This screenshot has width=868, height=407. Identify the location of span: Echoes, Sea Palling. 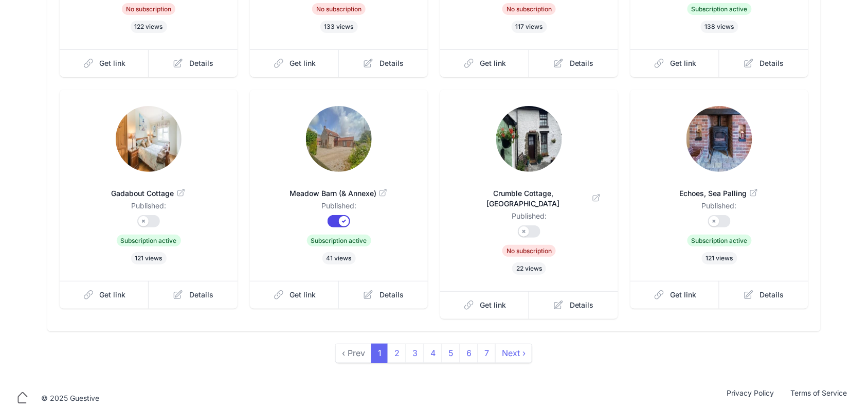
(719, 194).